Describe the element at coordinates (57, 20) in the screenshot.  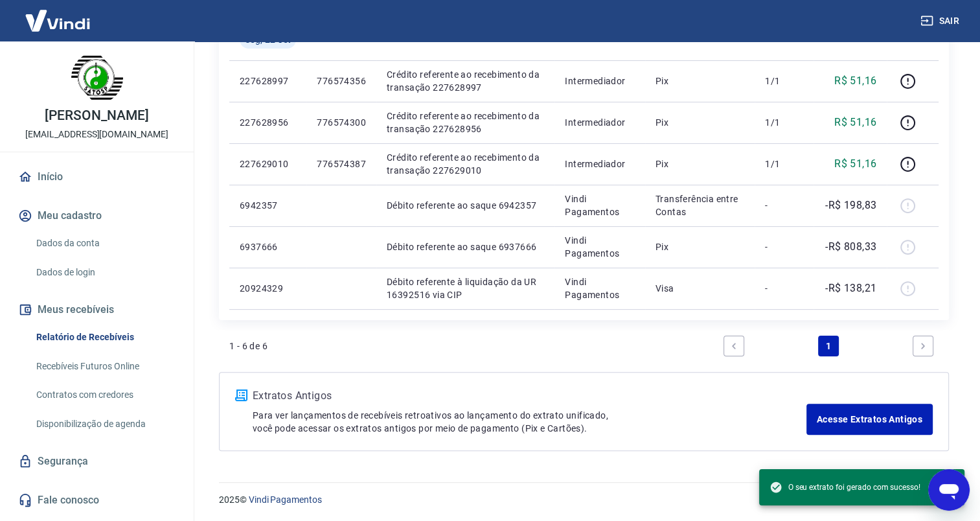
I see `img: Vindi` at that location.